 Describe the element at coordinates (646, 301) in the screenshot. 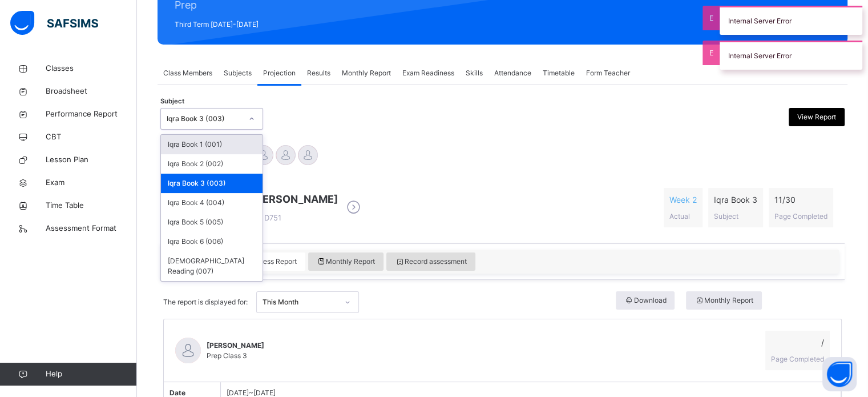

I see `span: Download` at that location.